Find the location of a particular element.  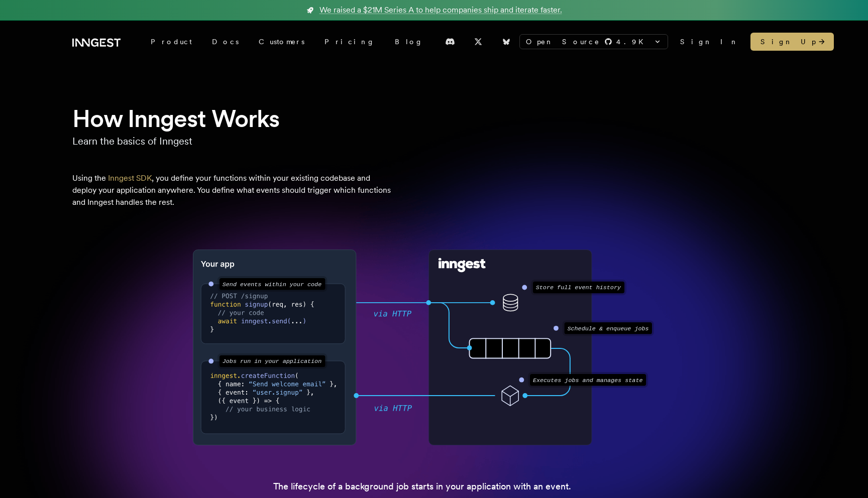

text: Executes jobs and manages state is located at coordinates (588, 381).